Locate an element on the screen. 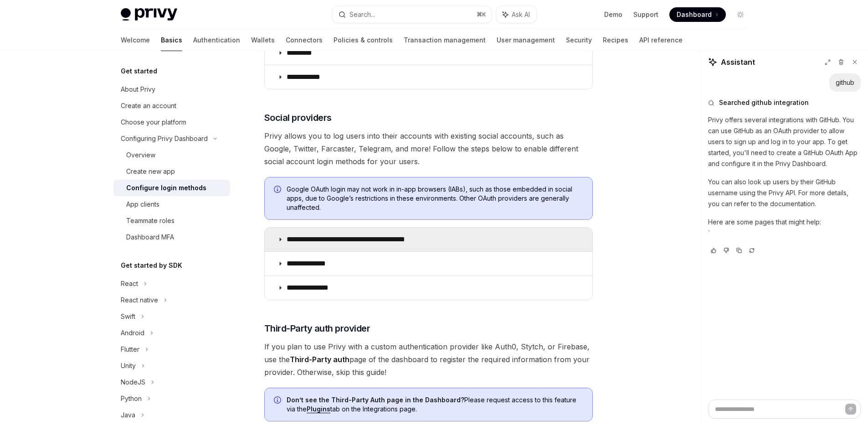 The height and width of the screenshot is (426, 868). span: Privy allows you to log users into their accounts with existing social accounts, such as Google, ... is located at coordinates (428, 149).